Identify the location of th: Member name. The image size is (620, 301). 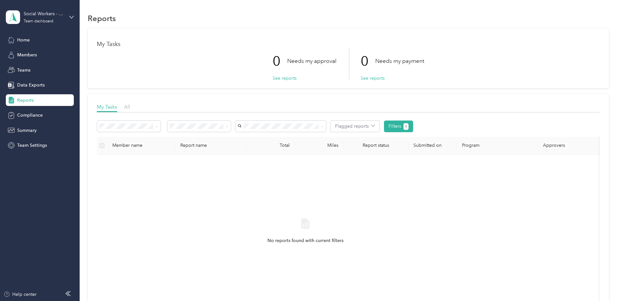
(141, 145).